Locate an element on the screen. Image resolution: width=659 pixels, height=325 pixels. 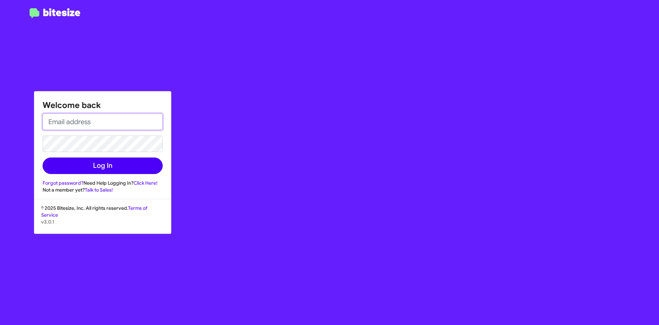
div: Not a member yet? is located at coordinates (103, 190).